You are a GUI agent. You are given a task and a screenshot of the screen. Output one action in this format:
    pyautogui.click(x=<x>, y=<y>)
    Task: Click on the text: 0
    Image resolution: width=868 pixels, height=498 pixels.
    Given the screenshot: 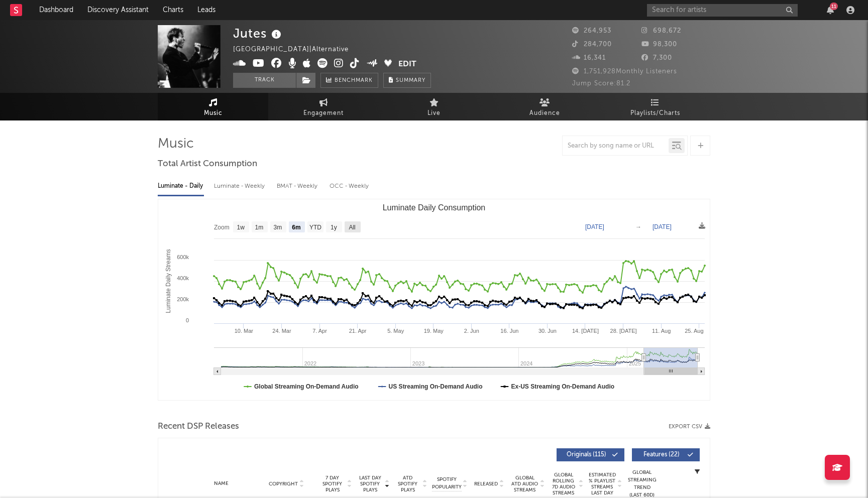 What is the action you would take?
    pyautogui.click(x=187, y=320)
    